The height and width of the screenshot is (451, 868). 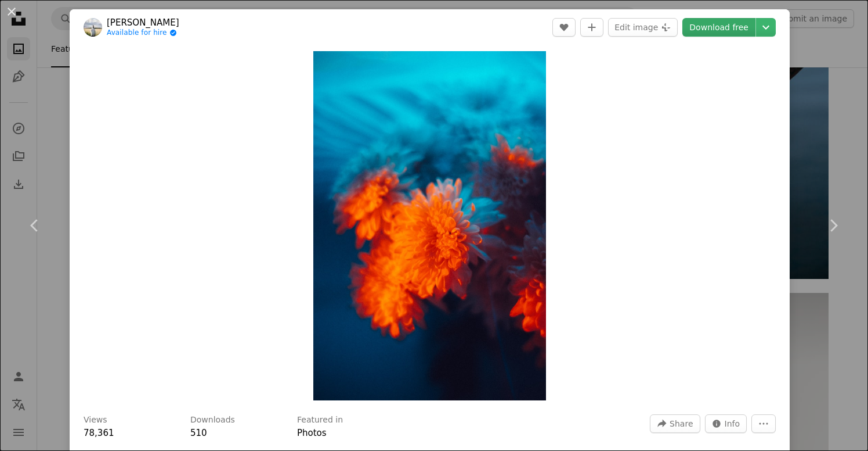 I want to click on button: Share this image, so click(x=675, y=423).